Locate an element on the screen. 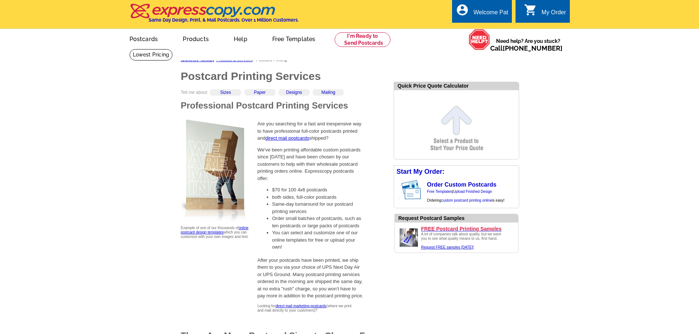 This screenshot has width=699, height=334. li: You can select and customize one of our online templates for free or upload your own! is located at coordinates (318, 240).